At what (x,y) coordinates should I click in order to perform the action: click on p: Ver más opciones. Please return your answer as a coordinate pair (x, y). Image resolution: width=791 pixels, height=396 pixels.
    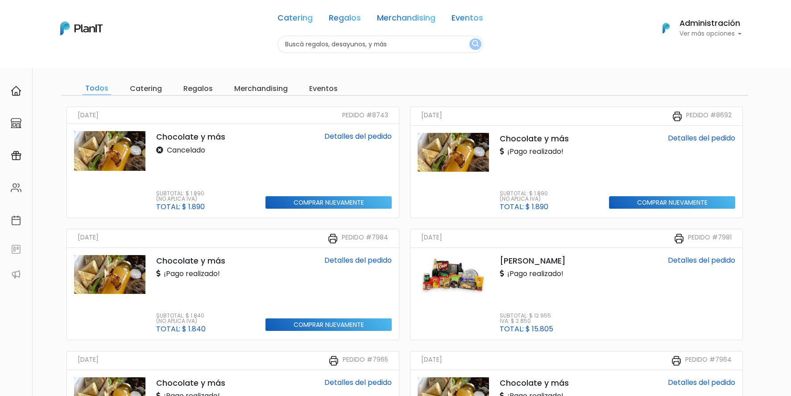
    Looking at the image, I should click on (711, 34).